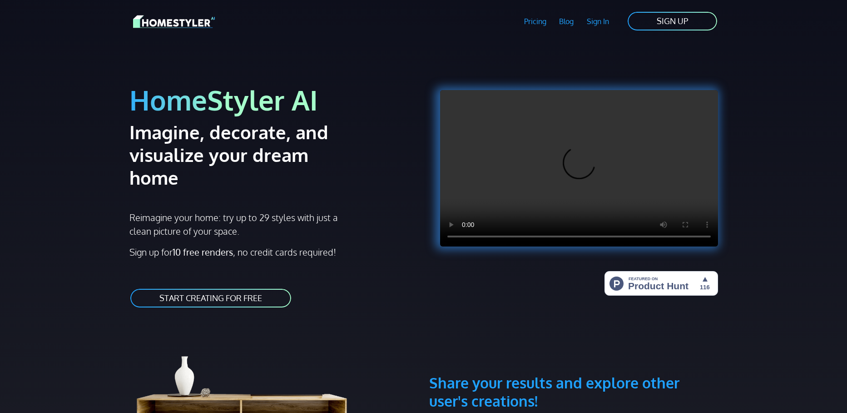 The image size is (847, 413). What do you see at coordinates (672, 21) in the screenshot?
I see `a: SIGN UP` at bounding box center [672, 21].